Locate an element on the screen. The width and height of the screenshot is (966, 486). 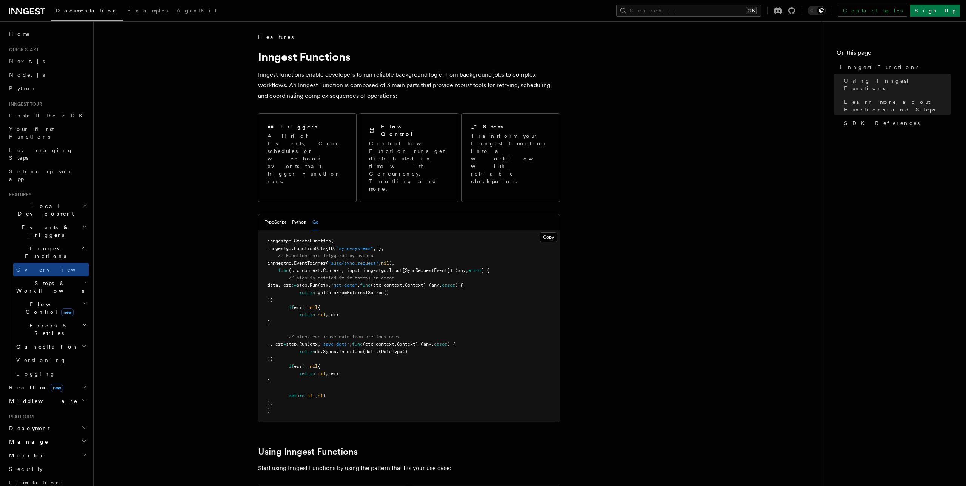
span: Home is located at coordinates (20, 34).